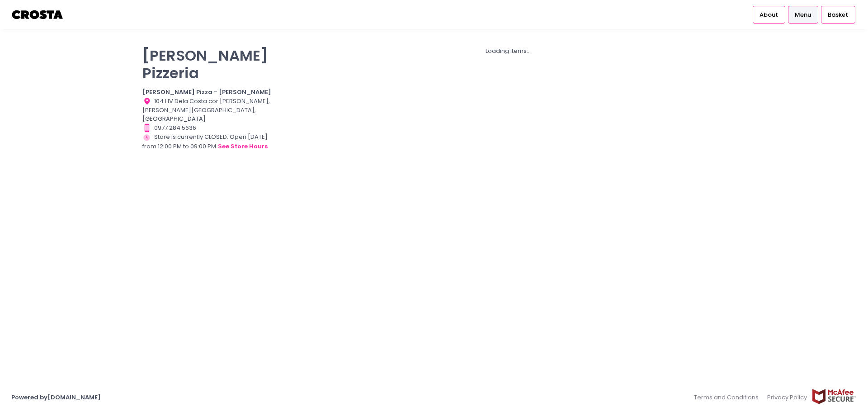 The width and height of the screenshot is (868, 412). Describe the element at coordinates (728, 397) in the screenshot. I see `a: Terms and Conditions` at that location.